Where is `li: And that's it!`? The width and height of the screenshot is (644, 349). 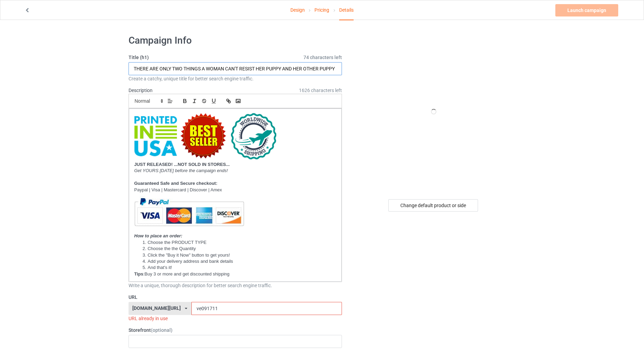
li: And that's it! is located at coordinates (238, 267).